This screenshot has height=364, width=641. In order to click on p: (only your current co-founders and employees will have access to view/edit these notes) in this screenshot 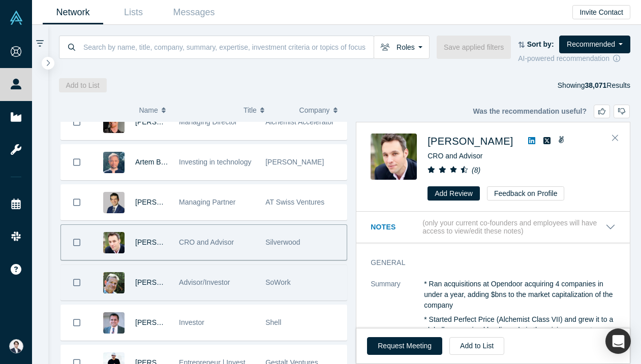, I will do `click(514, 227)`.